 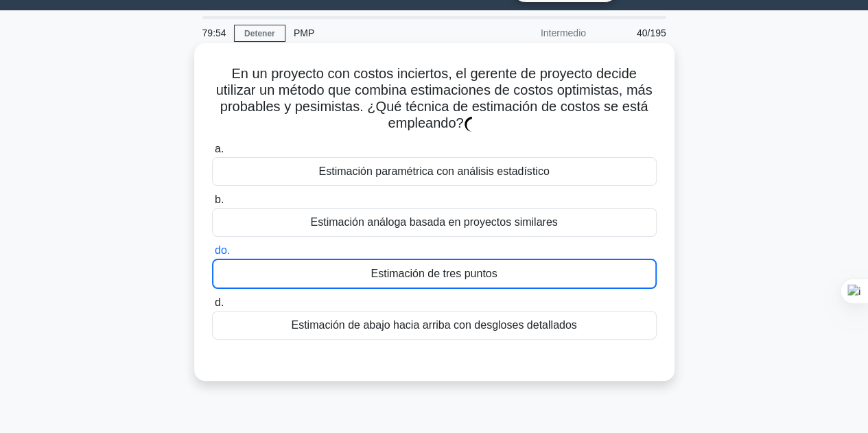 What do you see at coordinates (434, 273) in the screenshot?
I see `font: Estimación de tres puntos` at bounding box center [434, 273].